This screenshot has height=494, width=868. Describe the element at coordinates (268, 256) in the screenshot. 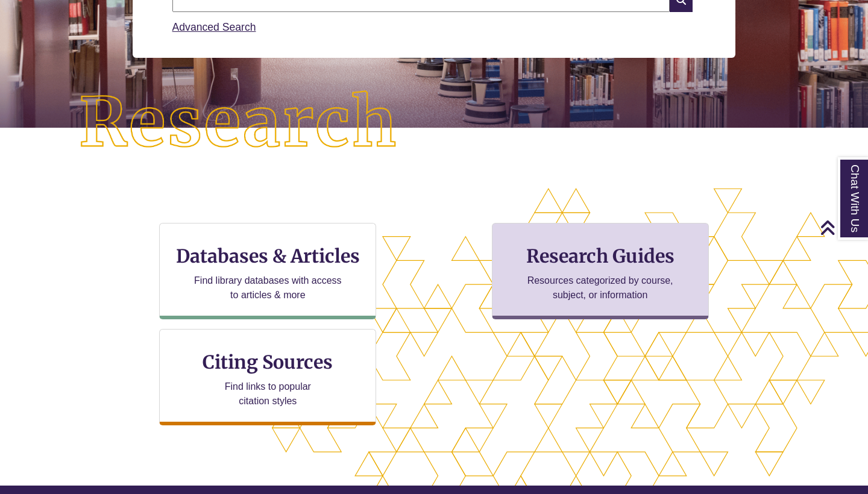

I see `h3: Databases & Articles` at that location.